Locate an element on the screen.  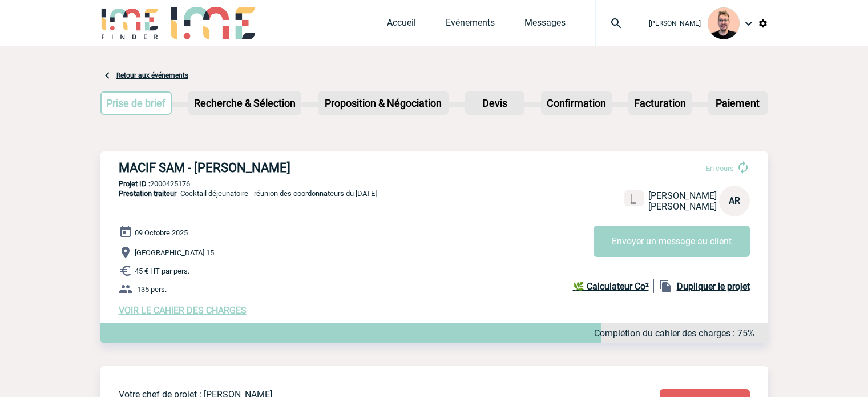
a: Messages is located at coordinates (545, 25).